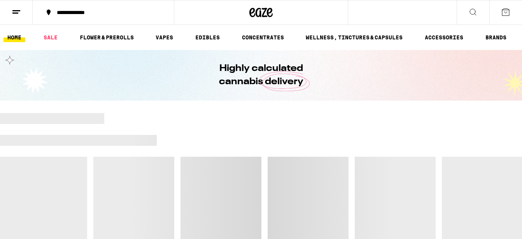 The image size is (522, 239). I want to click on a: HOME, so click(14, 37).